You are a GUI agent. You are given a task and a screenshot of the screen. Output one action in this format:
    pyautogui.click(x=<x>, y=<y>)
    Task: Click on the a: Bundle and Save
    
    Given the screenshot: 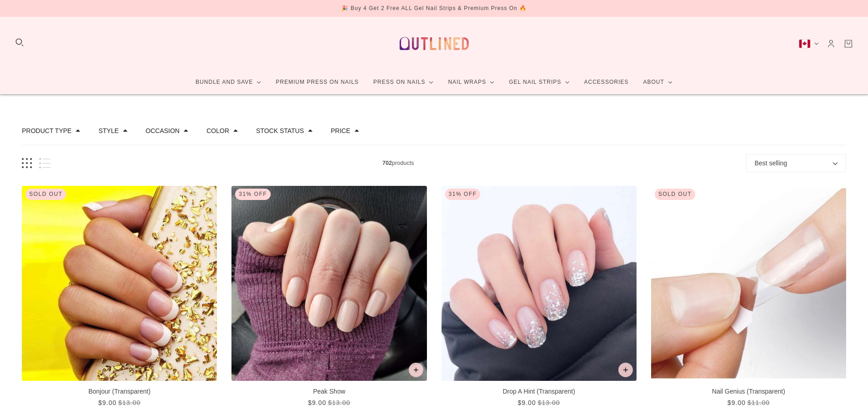 What is the action you would take?
    pyautogui.click(x=228, y=82)
    